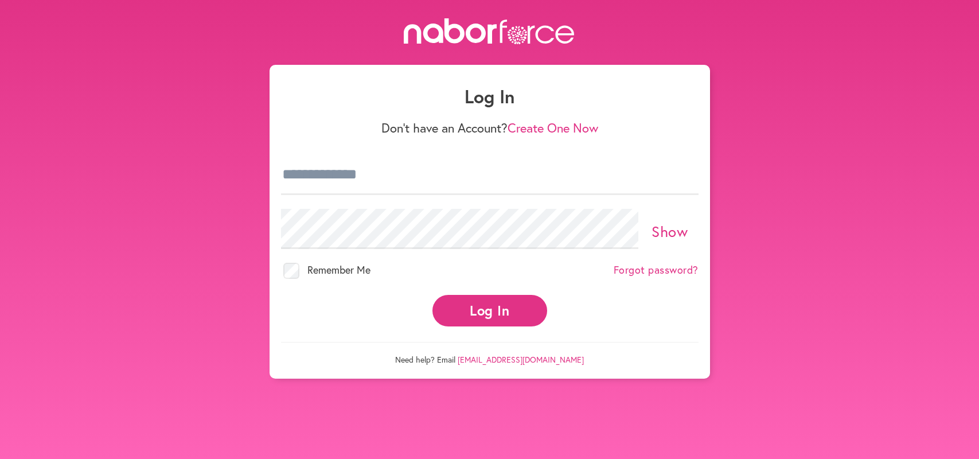 This screenshot has width=979, height=459. What do you see at coordinates (339, 269) in the screenshot?
I see `span: Remember Me` at bounding box center [339, 269].